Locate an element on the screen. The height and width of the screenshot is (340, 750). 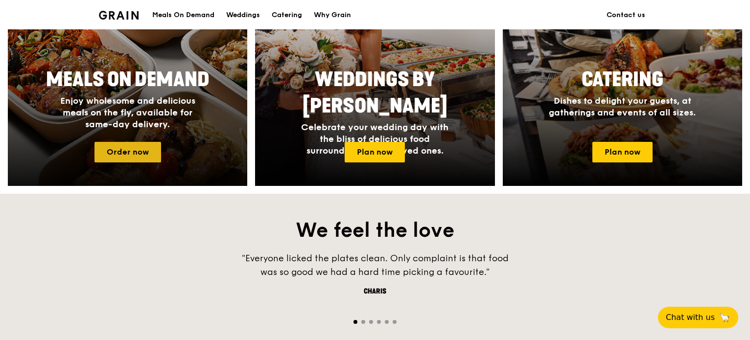
span: Dishes to delight your guests, at gatherings and events of all sizes. is located at coordinates (623, 107).